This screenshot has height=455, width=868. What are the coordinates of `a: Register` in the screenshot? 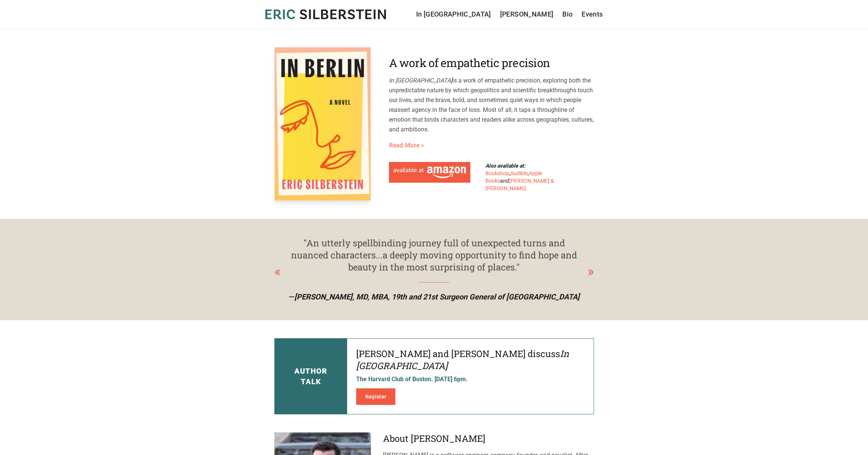 It's located at (376, 397).